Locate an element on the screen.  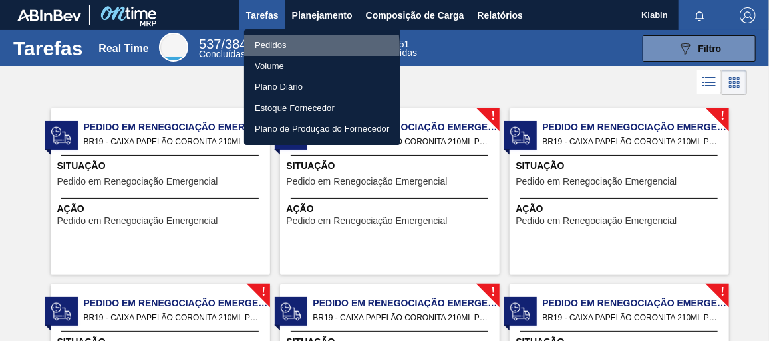
a: Pedidos is located at coordinates (322, 45).